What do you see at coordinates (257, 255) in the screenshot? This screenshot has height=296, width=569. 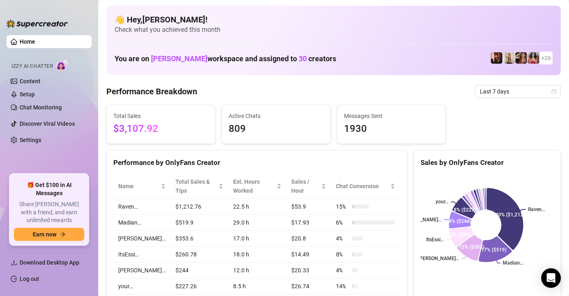 I see `td: 18.0 h` at bounding box center [257, 255].